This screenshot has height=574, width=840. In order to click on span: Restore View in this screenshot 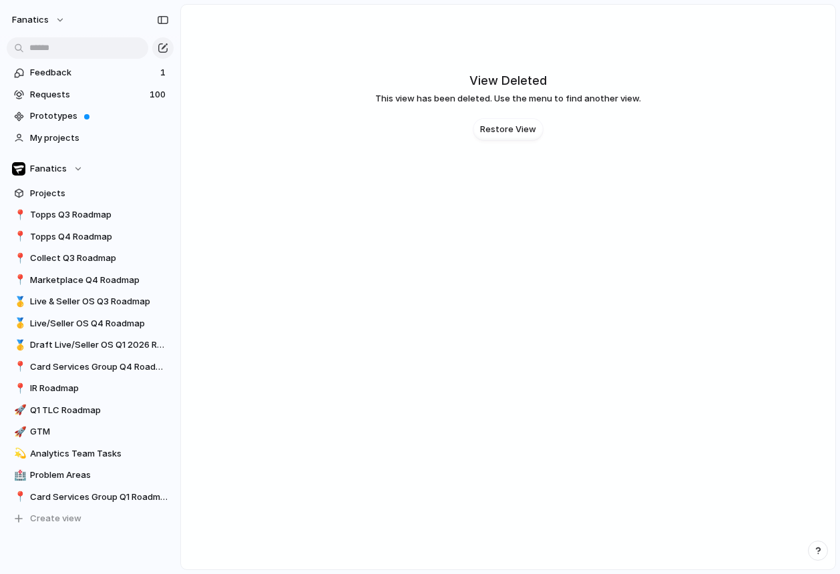, I will do `click(508, 129)`.